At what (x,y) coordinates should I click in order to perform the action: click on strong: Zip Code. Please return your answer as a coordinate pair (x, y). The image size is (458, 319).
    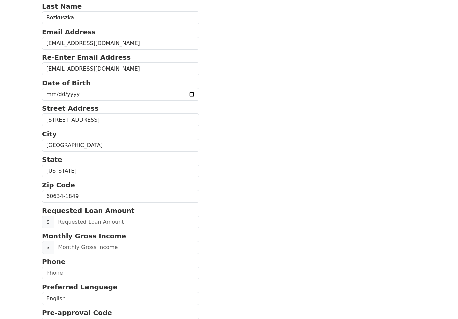
    Looking at the image, I should click on (58, 185).